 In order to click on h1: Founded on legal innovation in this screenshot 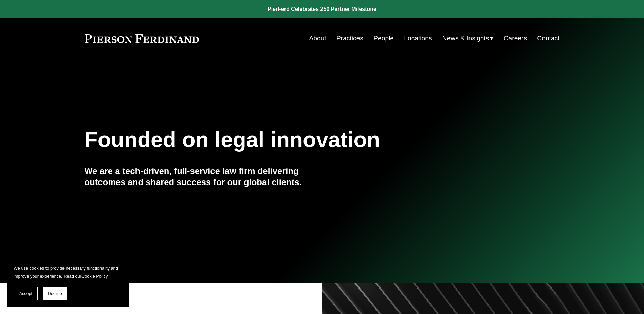, I will do `click(283, 139)`.